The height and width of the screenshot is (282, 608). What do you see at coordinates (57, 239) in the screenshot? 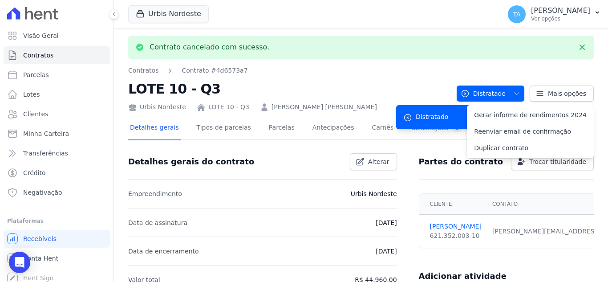
I see `a: Recebíveis` at bounding box center [57, 239].